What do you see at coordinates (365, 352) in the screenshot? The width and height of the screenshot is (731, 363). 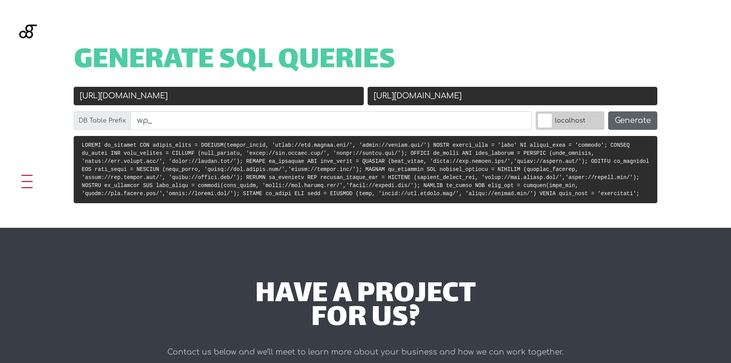 I see `p: Contact us below and we’ll meet to learn more about your business and how we can work together.` at bounding box center [365, 352].